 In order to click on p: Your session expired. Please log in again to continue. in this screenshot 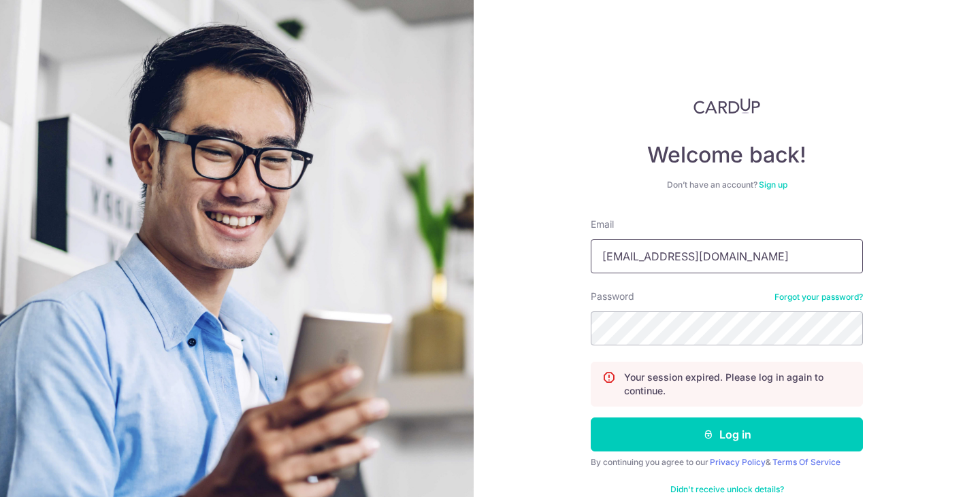, I will do `click(738, 384)`.